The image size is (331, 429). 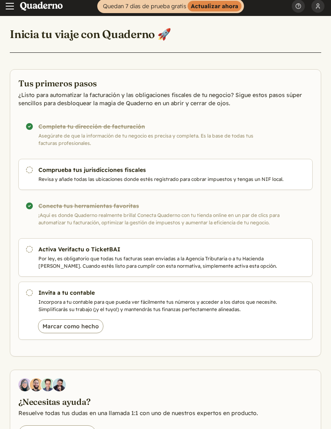 I want to click on img: Diana Carrasco, Account Executive at Quaderno, so click(x=25, y=384).